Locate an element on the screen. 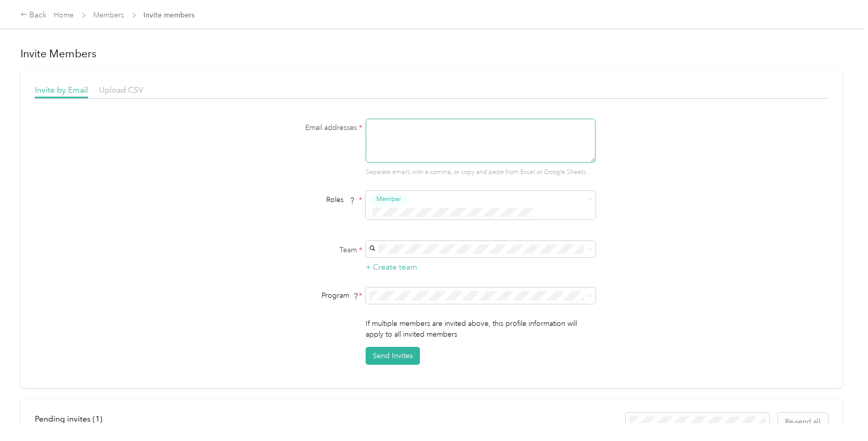 The image size is (868, 441). button: Send Invites is located at coordinates (393, 356).